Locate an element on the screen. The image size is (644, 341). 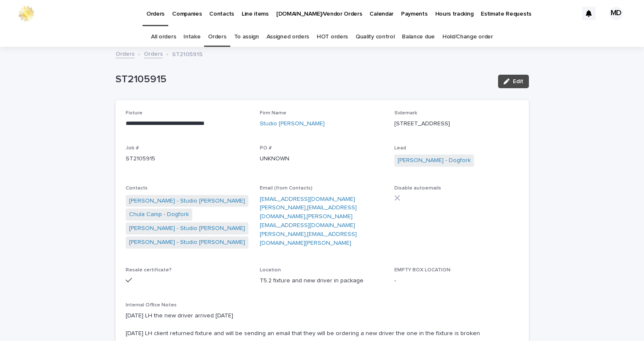
span: Lead is located at coordinates (400, 148).